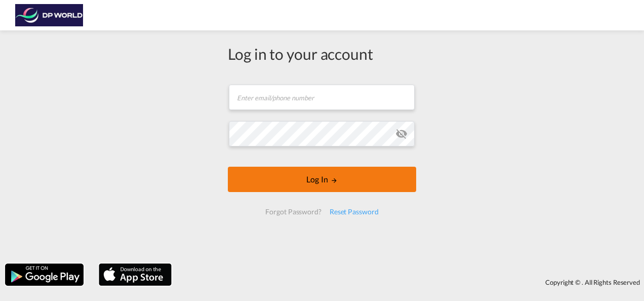 The image size is (644, 301). I want to click on div: Reset Password, so click(354, 211).